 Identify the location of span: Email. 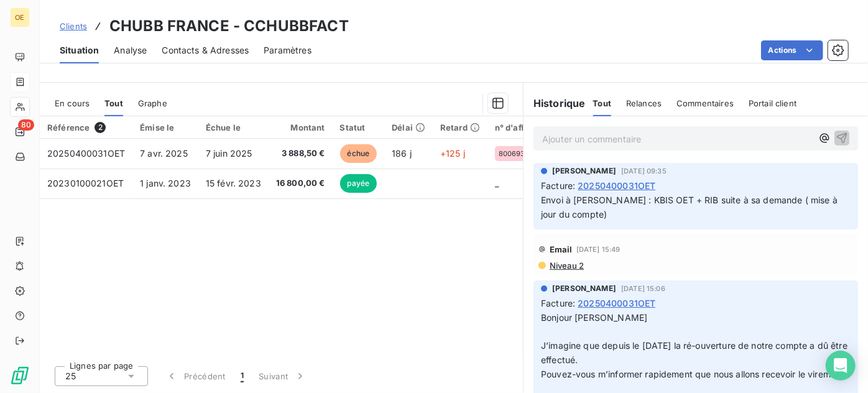
(561, 249).